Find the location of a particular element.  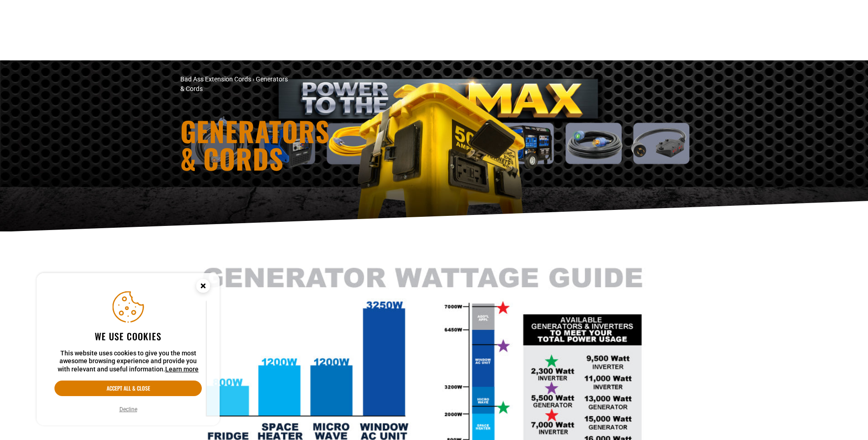

nav: breadcrumbs is located at coordinates (347, 84).